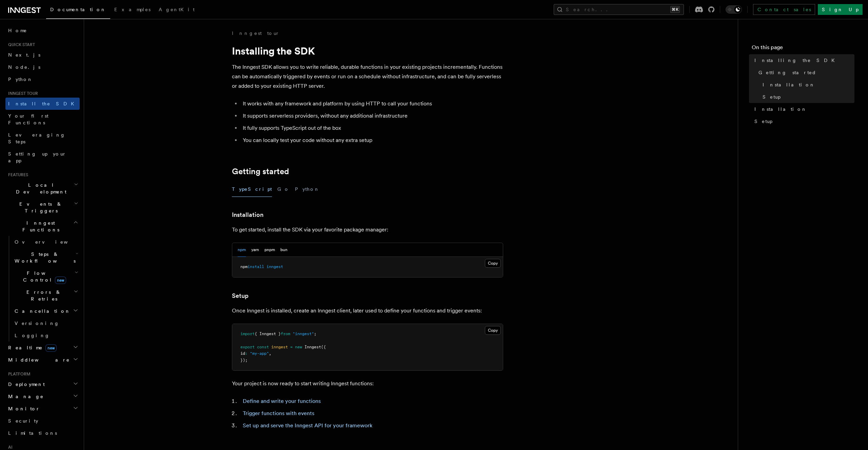 This screenshot has width=868, height=450. I want to click on span: Events & Triggers, so click(40, 207).